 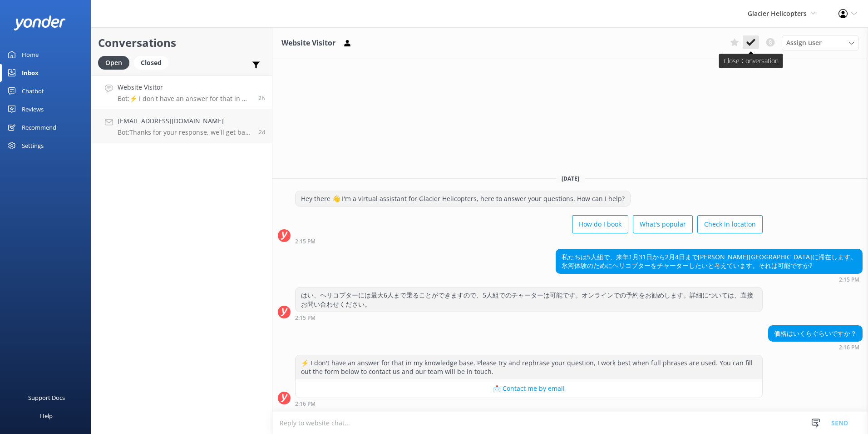 What do you see at coordinates (309, 43) in the screenshot?
I see `h3: Website Visitor` at bounding box center [309, 43].